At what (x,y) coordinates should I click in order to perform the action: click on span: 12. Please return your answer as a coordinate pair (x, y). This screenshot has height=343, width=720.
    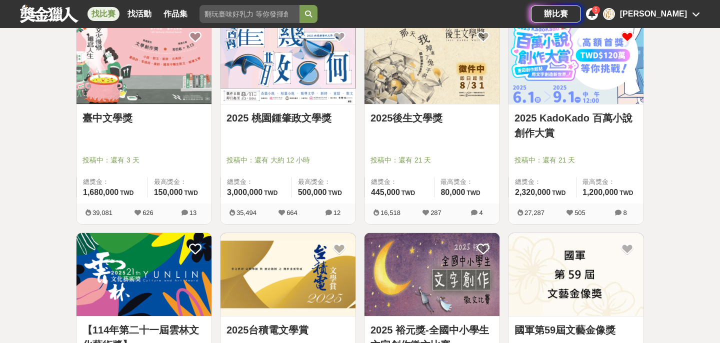
    Looking at the image, I should click on (337, 212).